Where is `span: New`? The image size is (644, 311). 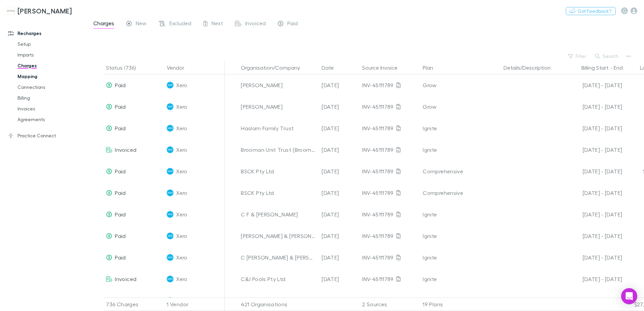
span: New is located at coordinates (141, 24).